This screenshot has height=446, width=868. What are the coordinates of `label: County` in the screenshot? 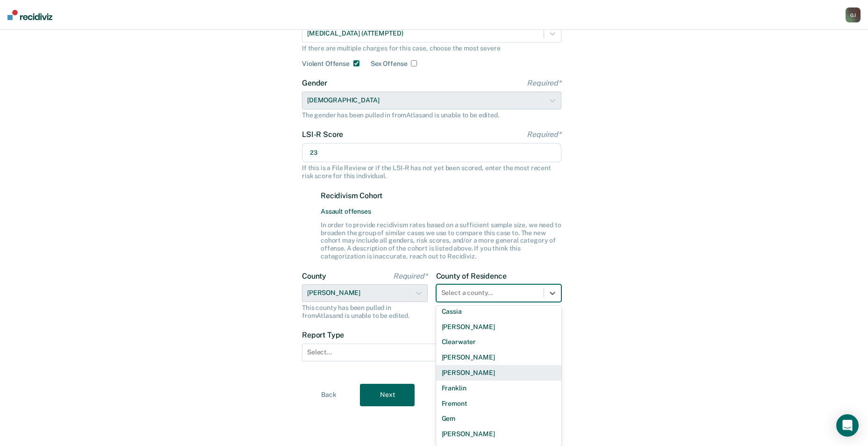 It's located at (365, 276).